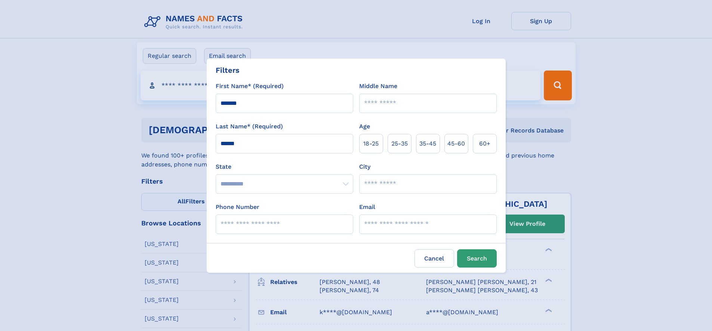 This screenshot has width=712, height=331. I want to click on label: Middle Name, so click(378, 86).